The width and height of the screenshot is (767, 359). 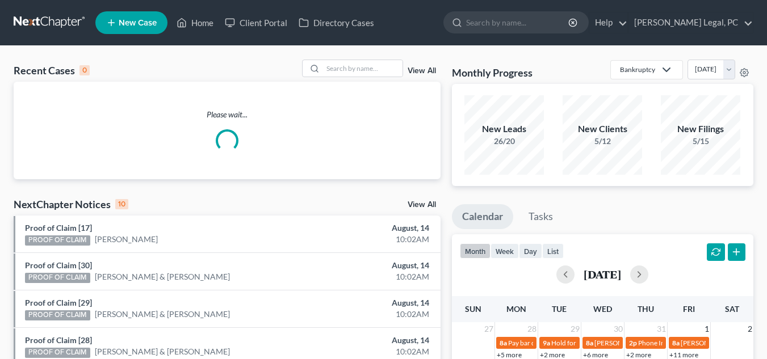 What do you see at coordinates (701, 141) in the screenshot?
I see `div: 5/15` at bounding box center [701, 141].